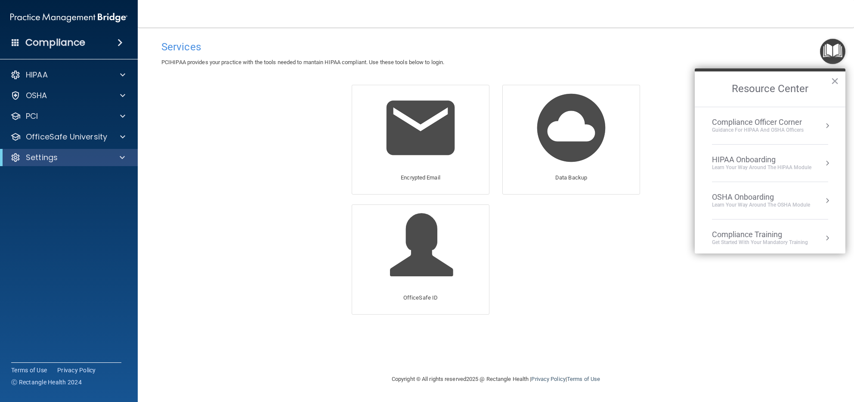  Describe the element at coordinates (760, 242) in the screenshot. I see `div: Get Started with your mandatory training` at that location.